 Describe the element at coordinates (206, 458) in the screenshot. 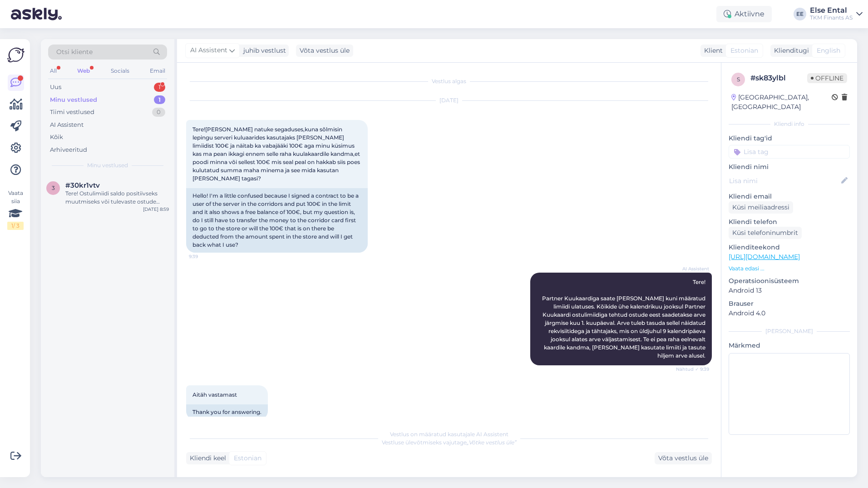

I see `div: Kliendi keel` at that location.